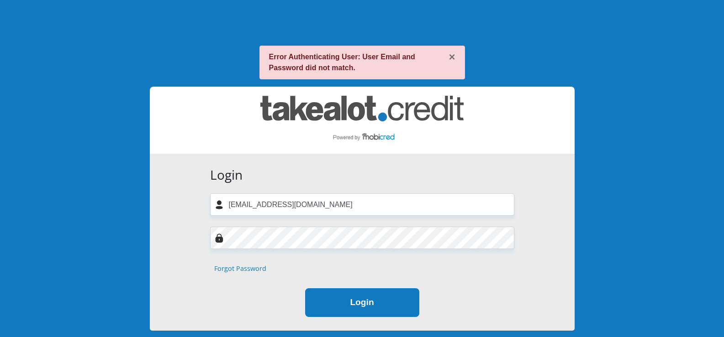 The height and width of the screenshot is (337, 724). I want to click on h3: Login, so click(362, 175).